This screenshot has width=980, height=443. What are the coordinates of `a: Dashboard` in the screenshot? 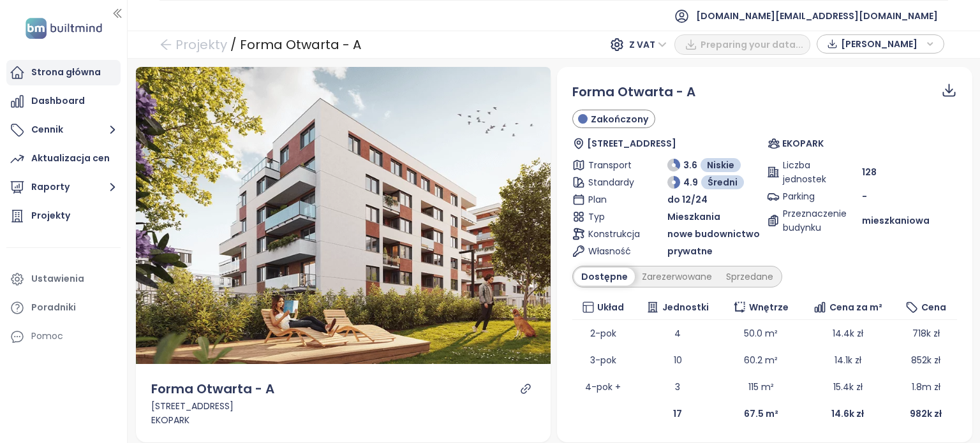 It's located at (63, 101).